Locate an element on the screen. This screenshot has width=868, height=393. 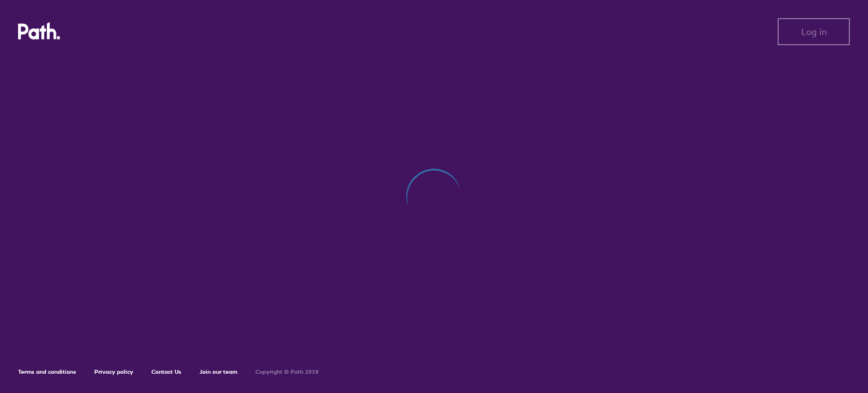
h6: Copyright © Path 2018 is located at coordinates (287, 372).